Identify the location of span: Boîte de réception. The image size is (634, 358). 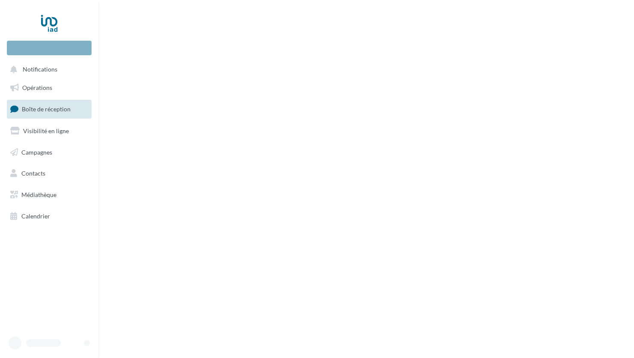
(46, 109).